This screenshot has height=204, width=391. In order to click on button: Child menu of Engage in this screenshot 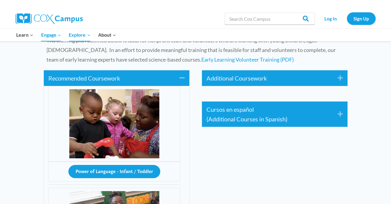, I will do `click(51, 35)`.